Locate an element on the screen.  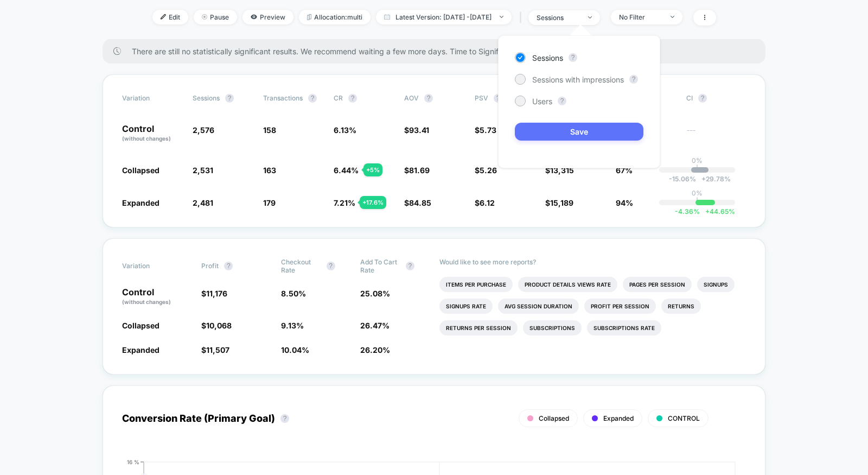
span: 29.78 % is located at coordinates (714, 179).